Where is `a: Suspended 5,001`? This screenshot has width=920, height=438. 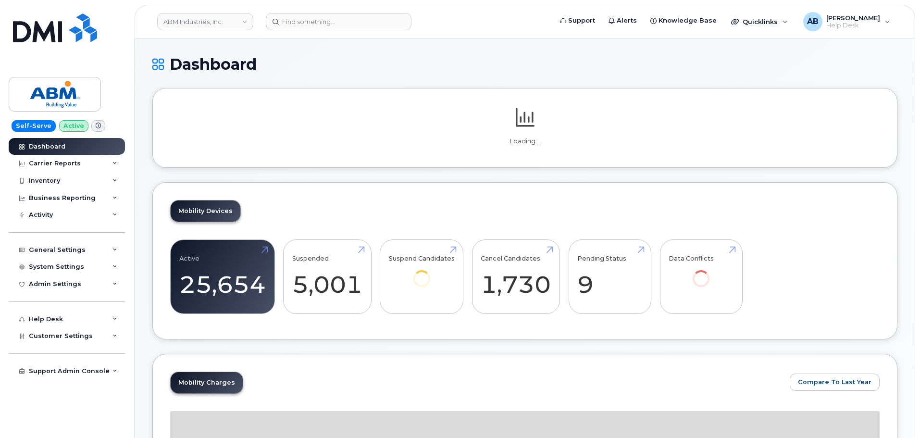
a: Suspended 5,001 is located at coordinates (327, 277).